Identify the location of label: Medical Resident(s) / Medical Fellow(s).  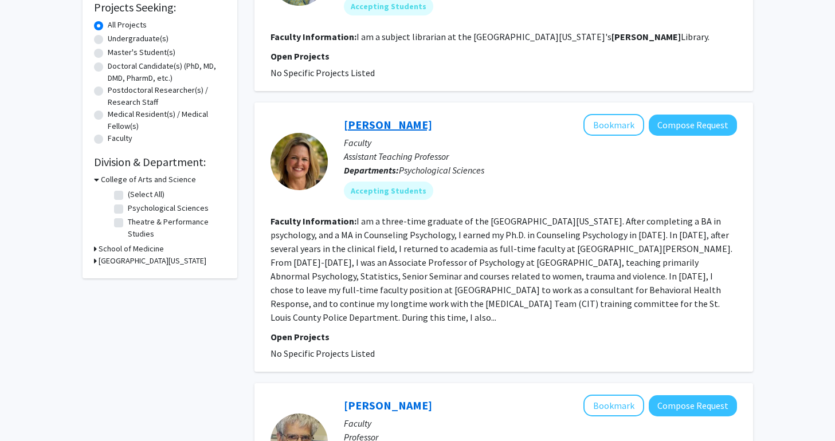
(167, 120).